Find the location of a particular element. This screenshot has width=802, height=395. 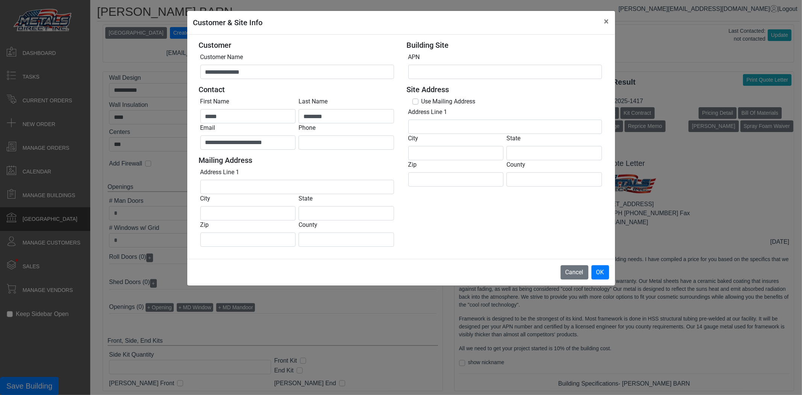

h5: Mailing Address is located at coordinates (297, 160).